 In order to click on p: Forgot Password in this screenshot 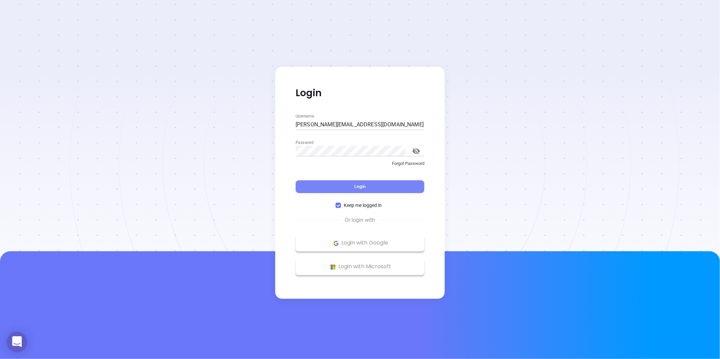, I will do `click(360, 164)`.